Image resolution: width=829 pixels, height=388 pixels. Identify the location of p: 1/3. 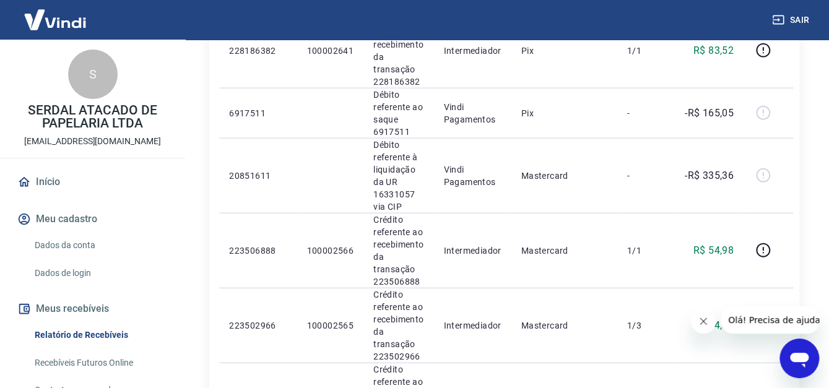
(645, 326).